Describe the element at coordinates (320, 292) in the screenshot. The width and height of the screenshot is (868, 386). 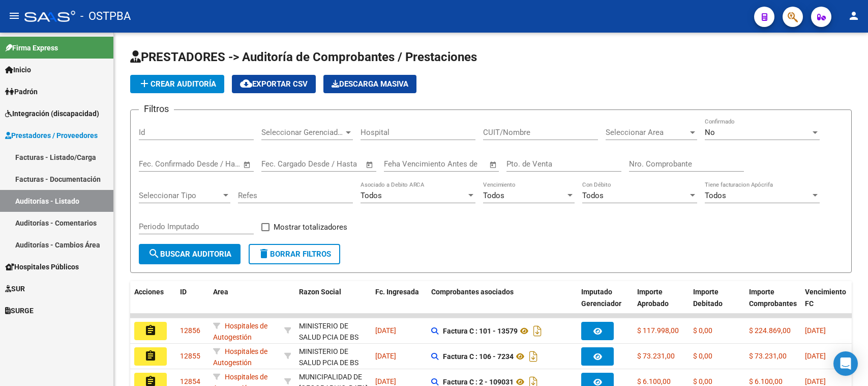
I see `span: Razon Social` at that location.